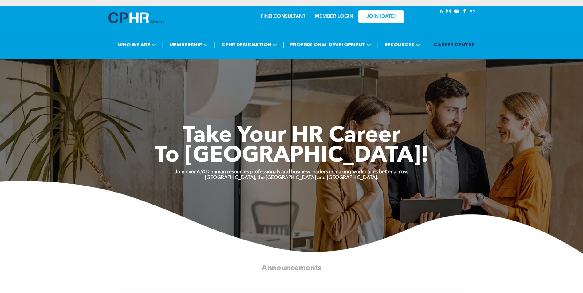  I want to click on span: MEMBERSHIP, so click(189, 45).